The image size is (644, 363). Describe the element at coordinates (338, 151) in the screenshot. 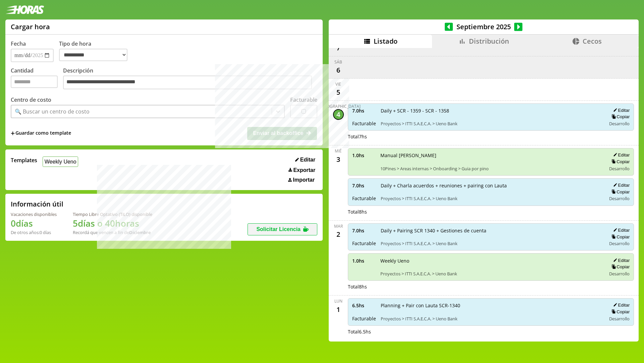

I see `div: mié` at that location.